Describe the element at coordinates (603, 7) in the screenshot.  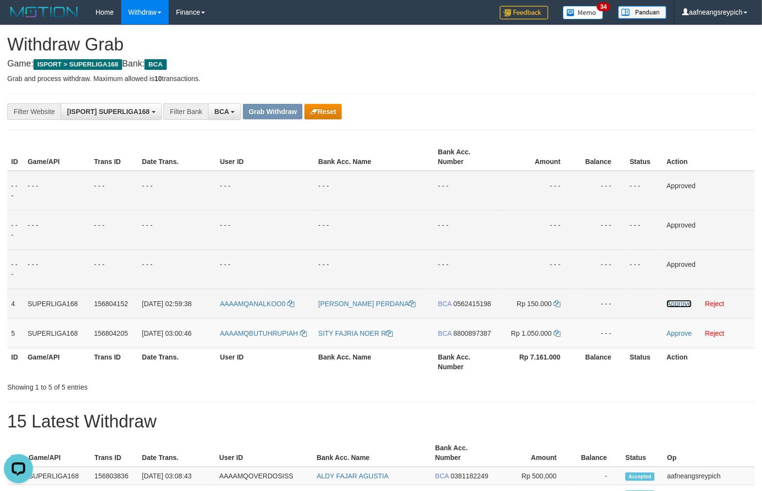
I see `span: 34` at that location.